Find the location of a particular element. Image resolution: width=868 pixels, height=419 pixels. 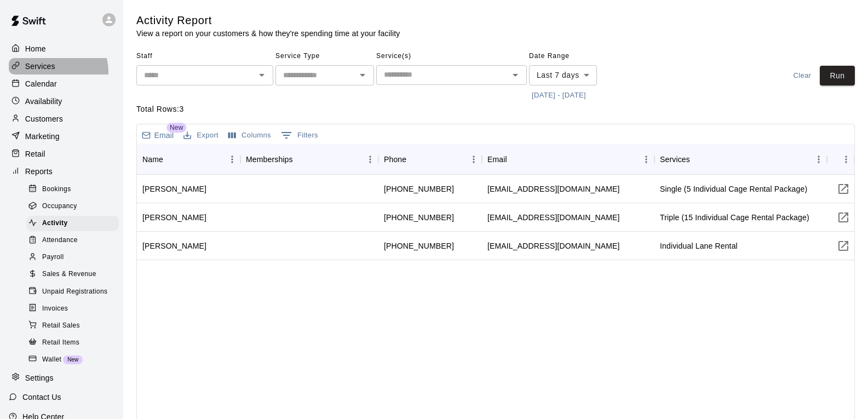

a: Occupancy is located at coordinates (74, 206).